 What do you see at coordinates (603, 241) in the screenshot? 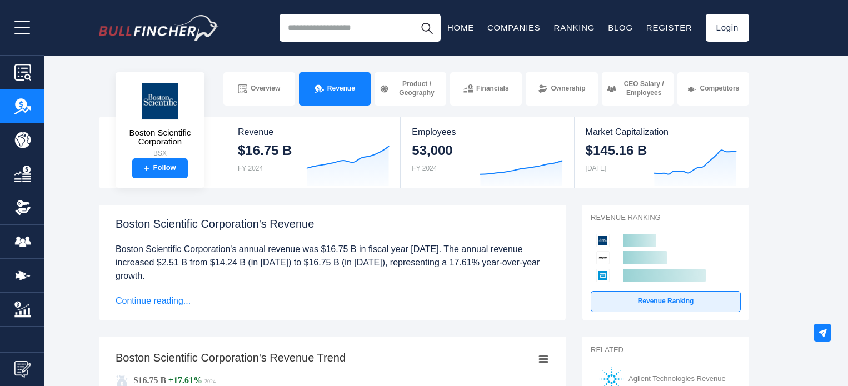
I see `img: Boston Scientific Corporation competitors logo` at bounding box center [603, 241].